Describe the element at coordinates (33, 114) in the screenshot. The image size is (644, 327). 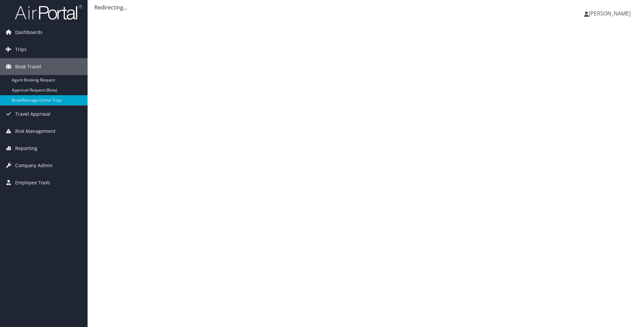
I see `span: Travel Approval` at that location.